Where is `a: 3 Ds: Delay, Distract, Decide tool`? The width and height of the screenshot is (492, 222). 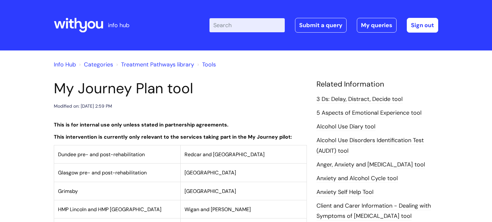 a: 3 Ds: Delay, Distract, Decide tool is located at coordinates (359, 100).